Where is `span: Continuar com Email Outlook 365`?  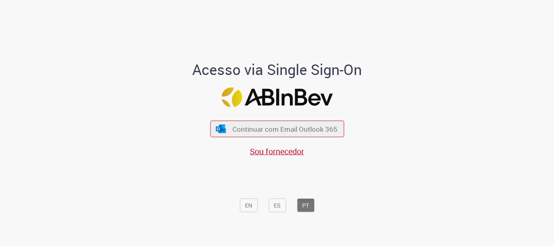
span: Continuar com Email Outlook 365 is located at coordinates (285, 129).